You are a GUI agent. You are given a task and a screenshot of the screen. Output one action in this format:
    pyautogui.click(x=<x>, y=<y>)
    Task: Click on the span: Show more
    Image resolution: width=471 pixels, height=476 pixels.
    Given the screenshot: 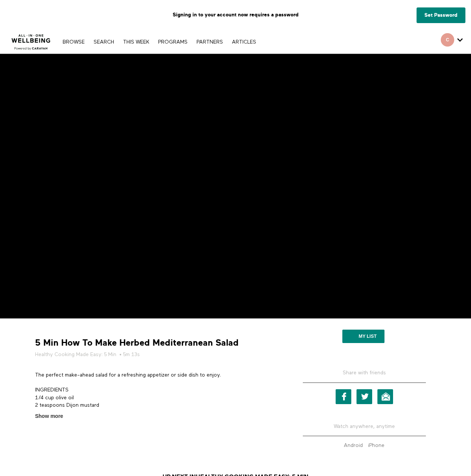 What is the action you would take?
    pyautogui.click(x=49, y=416)
    